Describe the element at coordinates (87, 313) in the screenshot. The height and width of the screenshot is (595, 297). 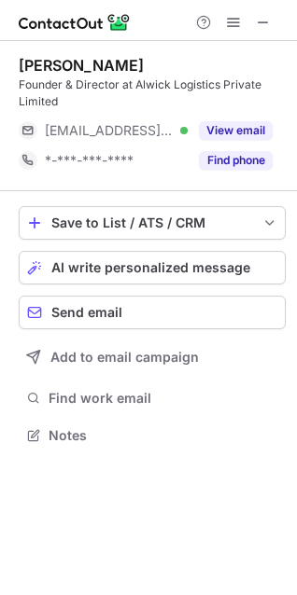
I see `span: Send email` at that location.